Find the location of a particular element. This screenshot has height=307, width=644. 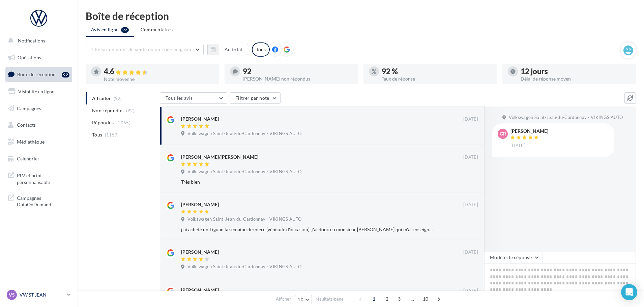

span: Afficher is located at coordinates (283, 299).